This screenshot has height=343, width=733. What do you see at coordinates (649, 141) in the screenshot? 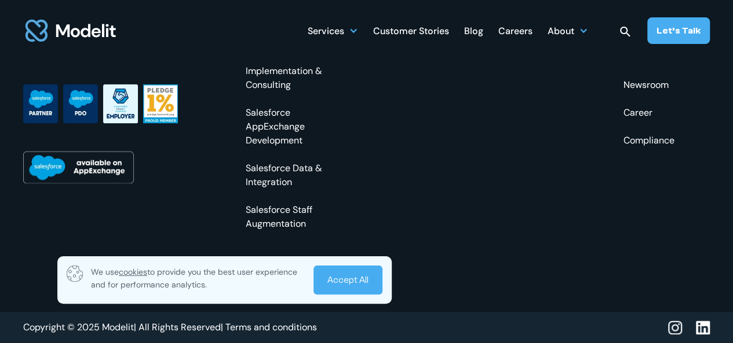
I see `a: Compliance` at bounding box center [649, 141].